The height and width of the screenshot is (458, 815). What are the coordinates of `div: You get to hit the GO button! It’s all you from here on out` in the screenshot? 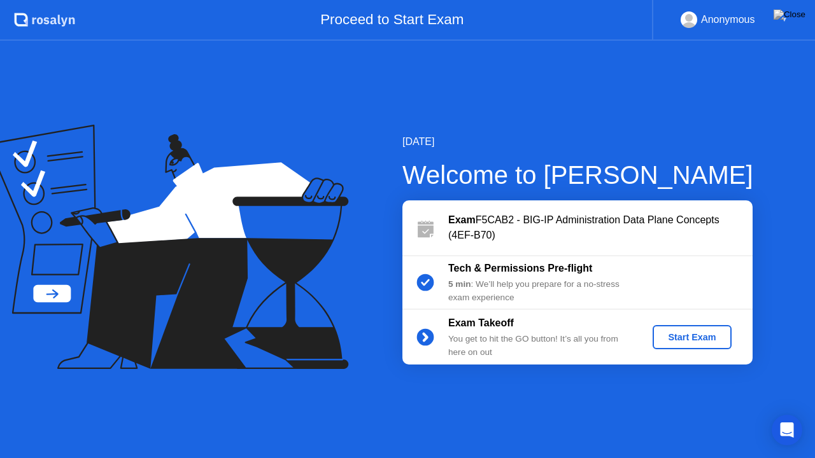 It's located at (540, 346).